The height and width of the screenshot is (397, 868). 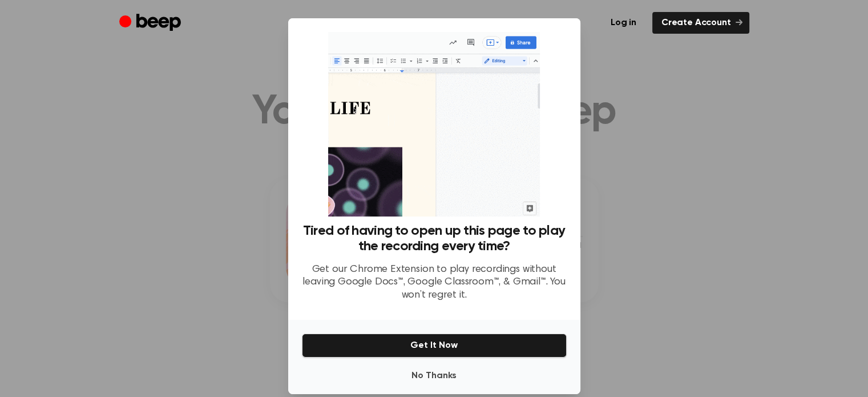 I want to click on h3: Tired of having to open up this page to play the recording every time?, so click(x=434, y=239).